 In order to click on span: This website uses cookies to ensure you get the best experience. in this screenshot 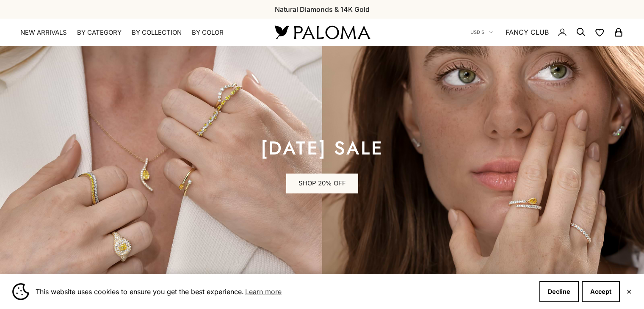, I will do `click(284, 292)`.